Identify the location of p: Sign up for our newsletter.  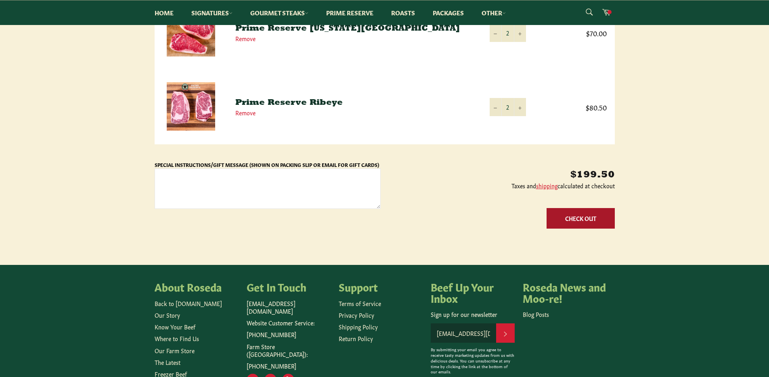
(473, 314).